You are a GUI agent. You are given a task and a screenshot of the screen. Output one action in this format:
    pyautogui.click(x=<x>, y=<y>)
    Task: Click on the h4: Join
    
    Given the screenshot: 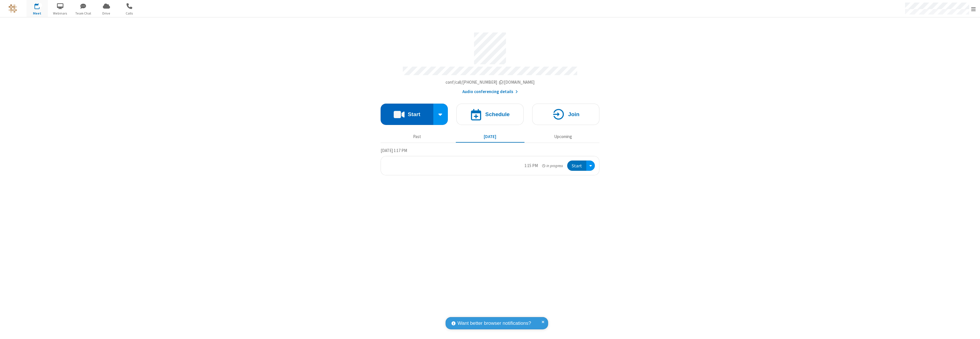 What is the action you would take?
    pyautogui.click(x=574, y=114)
    